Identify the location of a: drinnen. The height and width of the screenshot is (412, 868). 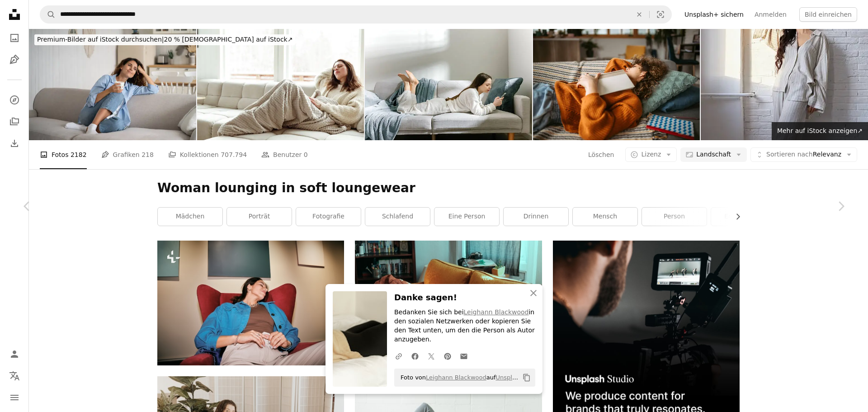
(536, 217).